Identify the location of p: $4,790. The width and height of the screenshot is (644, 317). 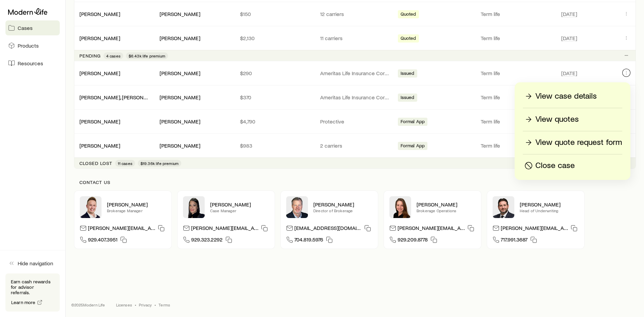
(275, 122).